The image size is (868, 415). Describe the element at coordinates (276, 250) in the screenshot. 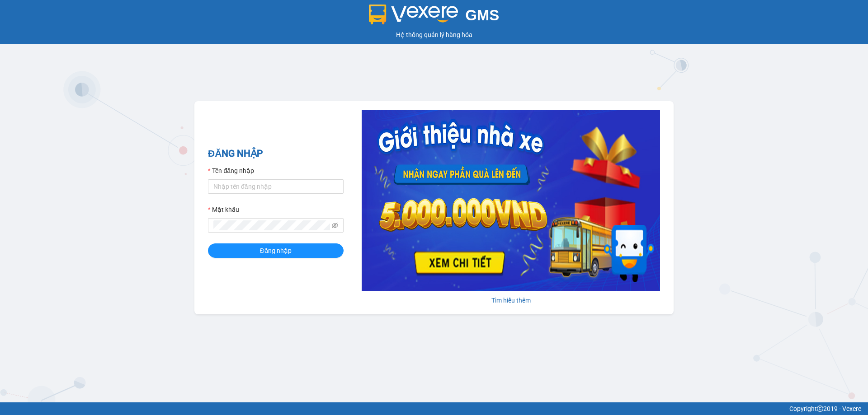

I see `button: Đăng nhập` at that location.